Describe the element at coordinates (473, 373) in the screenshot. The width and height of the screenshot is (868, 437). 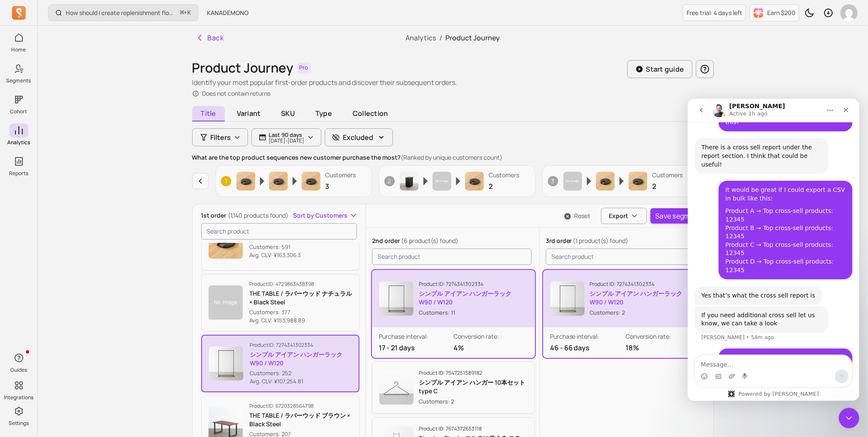
I see `p: Product ID: 7547251589182` at that location.